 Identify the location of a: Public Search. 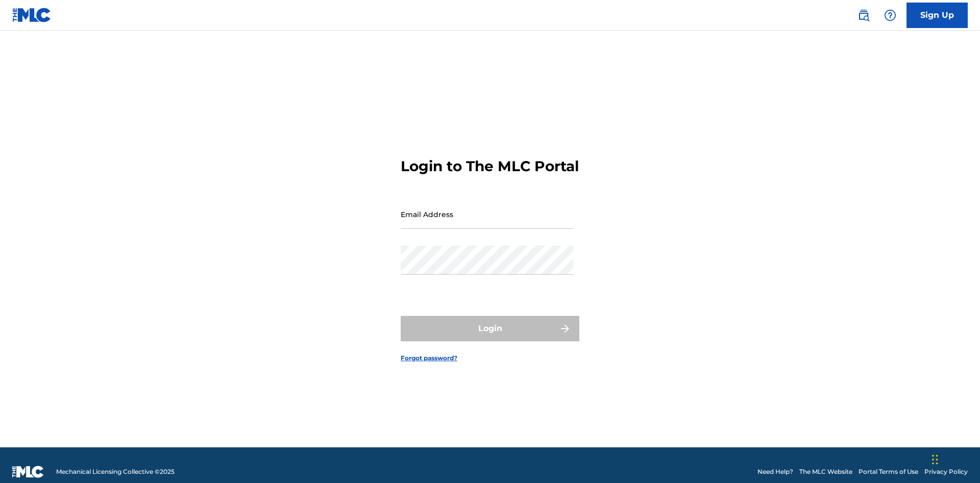
(863, 15).